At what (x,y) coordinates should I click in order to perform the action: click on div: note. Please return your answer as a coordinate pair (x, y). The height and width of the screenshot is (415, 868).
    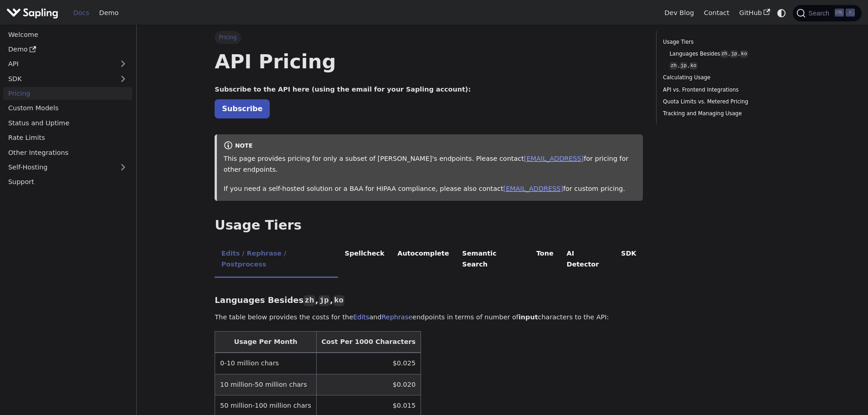
    Looking at the image, I should click on (430, 146).